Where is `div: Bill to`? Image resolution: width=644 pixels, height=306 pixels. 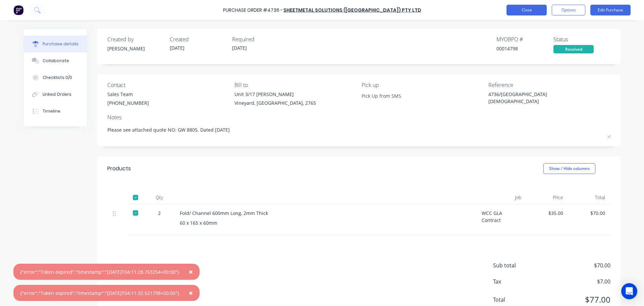 div: Bill to is located at coordinates (296, 85).